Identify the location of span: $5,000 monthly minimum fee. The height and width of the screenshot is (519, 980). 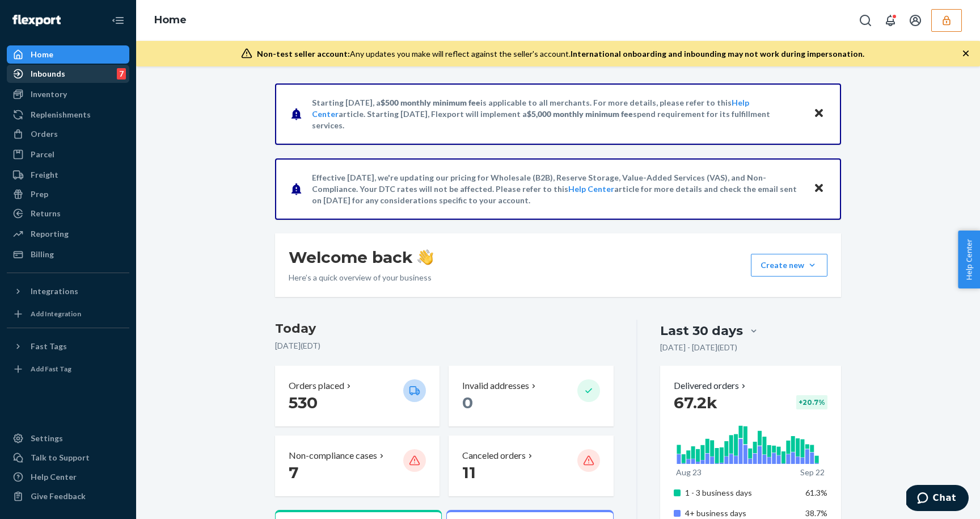
(579, 113).